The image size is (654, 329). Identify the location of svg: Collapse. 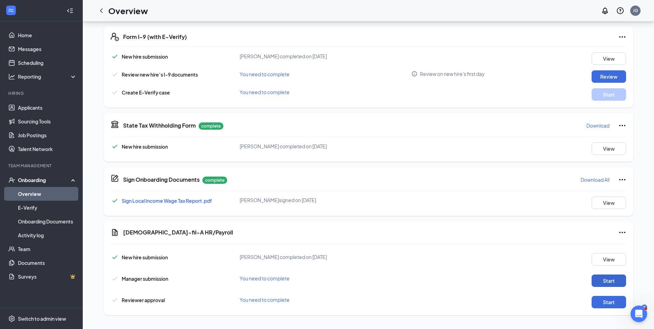
(70, 11).